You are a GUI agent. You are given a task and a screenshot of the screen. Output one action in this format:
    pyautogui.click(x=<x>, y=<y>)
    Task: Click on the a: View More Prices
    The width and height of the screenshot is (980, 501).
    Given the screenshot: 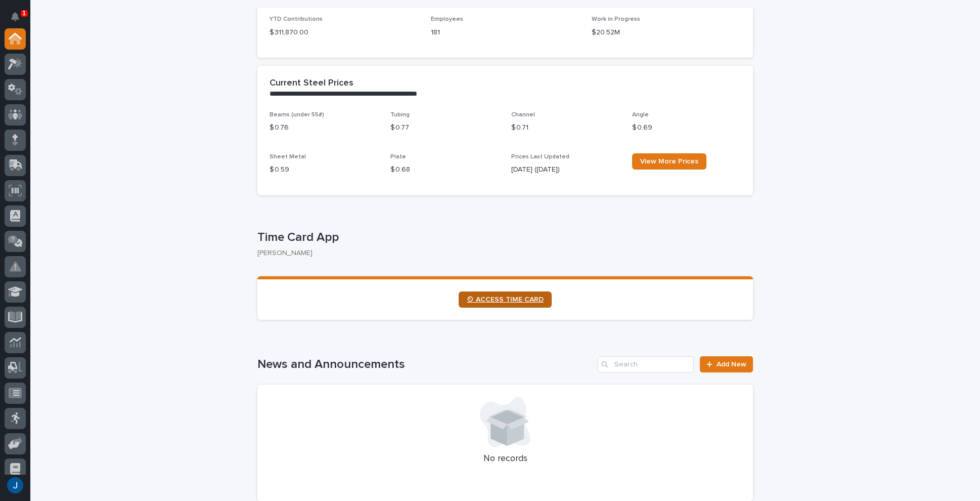 What is the action you would take?
    pyautogui.click(x=669, y=161)
    